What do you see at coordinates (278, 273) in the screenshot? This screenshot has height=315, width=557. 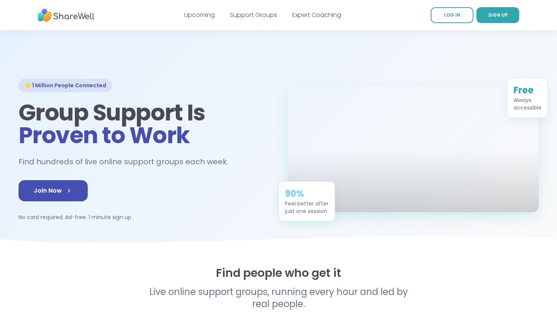 I see `h2: Find people who get it` at bounding box center [278, 273].